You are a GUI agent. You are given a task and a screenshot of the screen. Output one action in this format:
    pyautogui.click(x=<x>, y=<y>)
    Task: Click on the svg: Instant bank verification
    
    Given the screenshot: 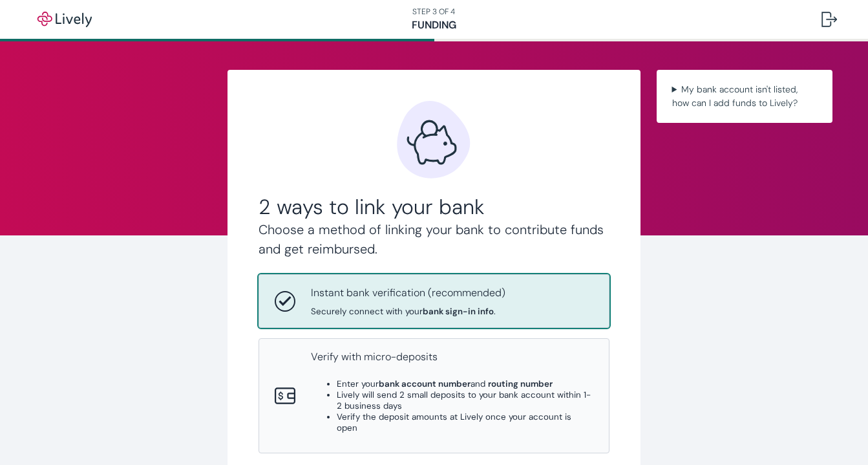 What is the action you would take?
    pyautogui.click(x=285, y=302)
    